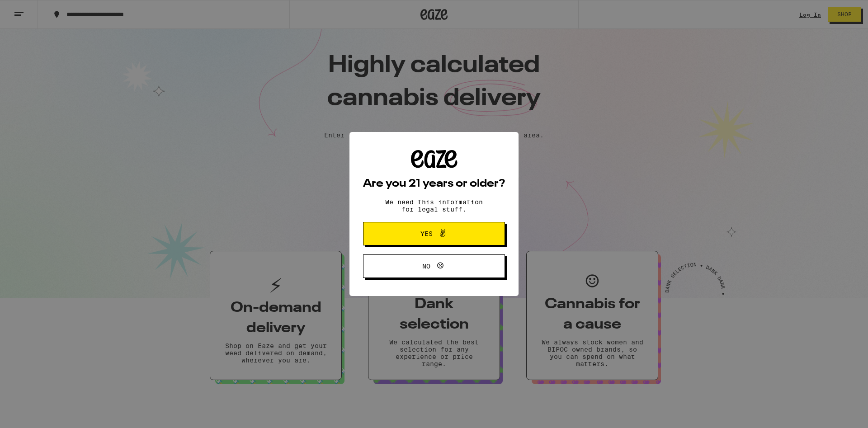 The image size is (868, 428). What do you see at coordinates (426, 234) in the screenshot?
I see `span: Yes` at bounding box center [426, 234].